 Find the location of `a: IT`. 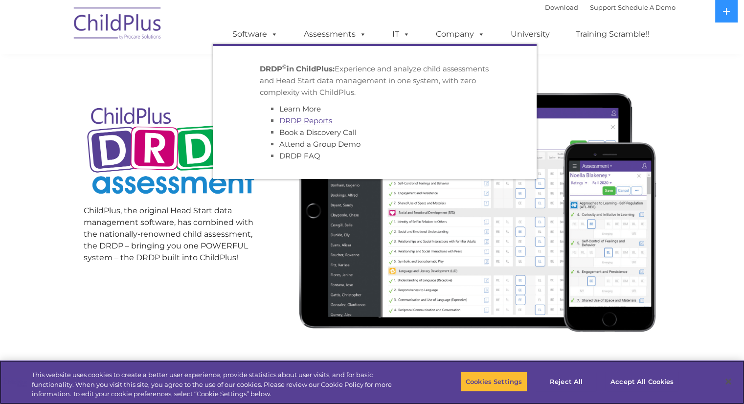

a: IT is located at coordinates (401, 34).